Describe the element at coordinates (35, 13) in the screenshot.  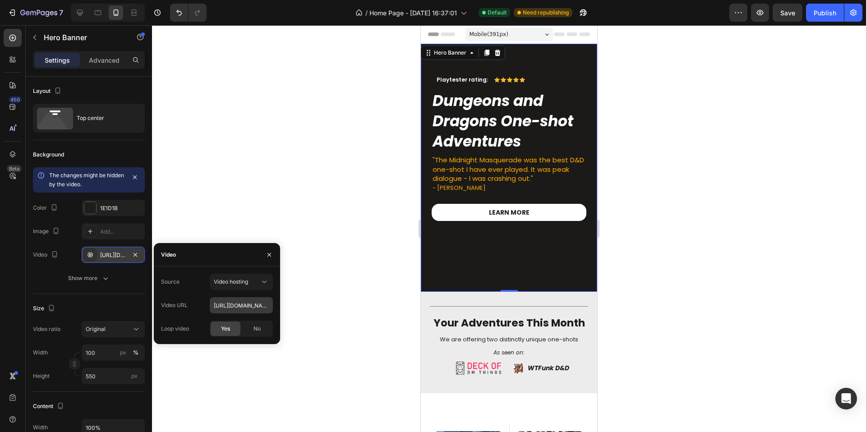
I see `button: 7` at that location.